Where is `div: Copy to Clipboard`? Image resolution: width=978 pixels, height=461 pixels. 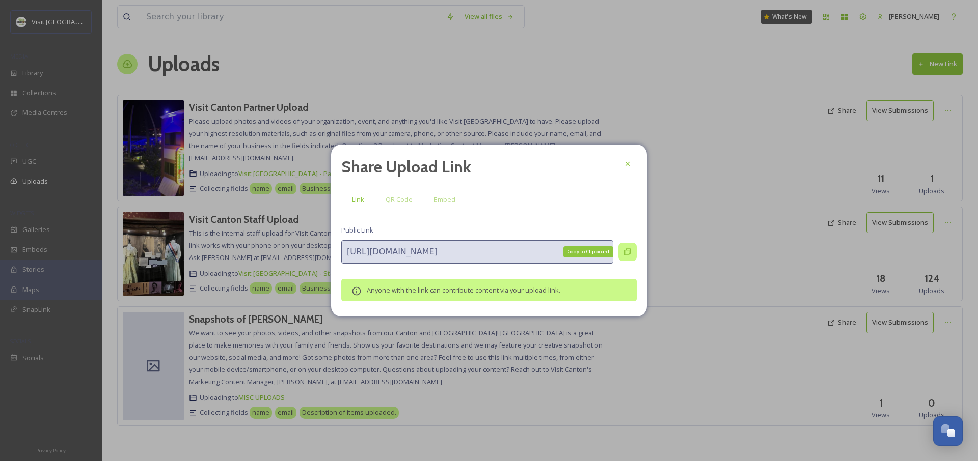
div: Copy to Clipboard is located at coordinates (588, 252).